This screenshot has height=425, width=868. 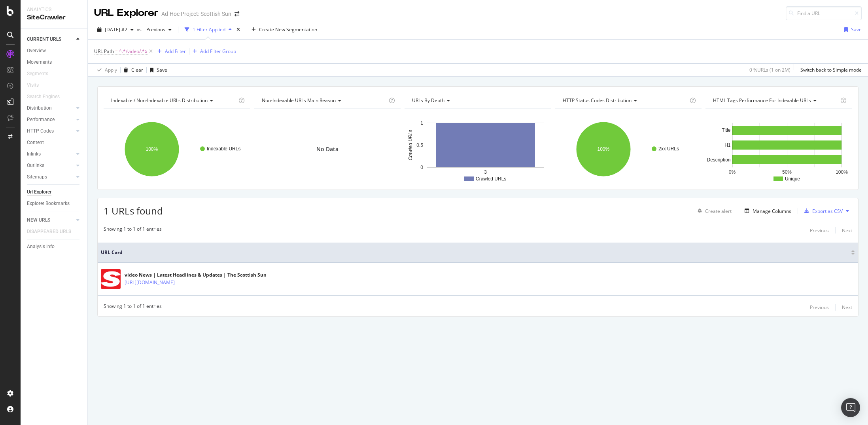 I want to click on button: Export as CSV, so click(x=822, y=211).